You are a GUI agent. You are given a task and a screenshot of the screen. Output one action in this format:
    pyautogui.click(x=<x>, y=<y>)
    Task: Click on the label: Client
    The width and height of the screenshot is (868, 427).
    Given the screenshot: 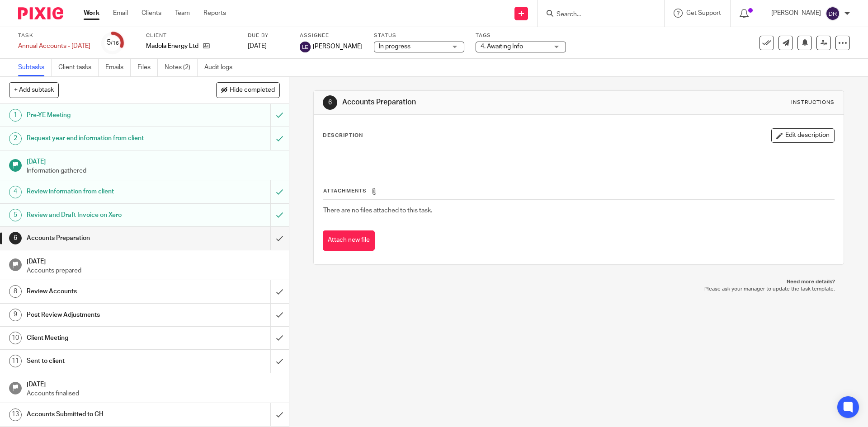 What is the action you would take?
    pyautogui.click(x=191, y=35)
    